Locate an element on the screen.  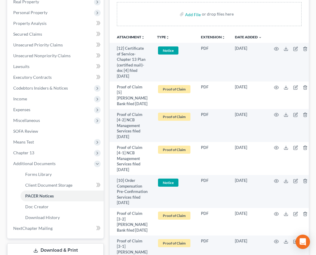
a: PACER Notices is located at coordinates (62, 196).